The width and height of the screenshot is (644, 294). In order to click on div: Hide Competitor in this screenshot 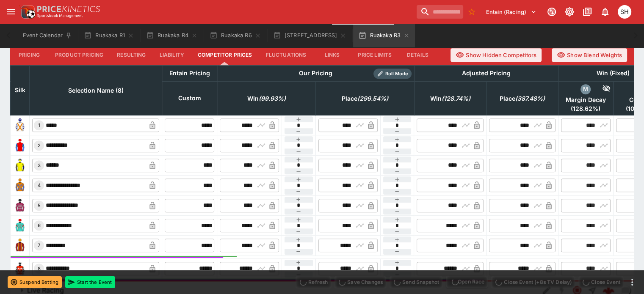, I will do `click(601, 89)`.